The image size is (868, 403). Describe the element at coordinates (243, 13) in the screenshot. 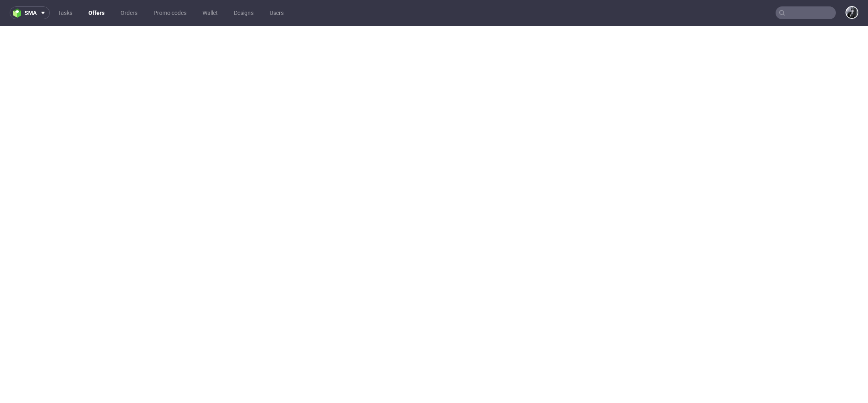

I see `a: Designs` at that location.